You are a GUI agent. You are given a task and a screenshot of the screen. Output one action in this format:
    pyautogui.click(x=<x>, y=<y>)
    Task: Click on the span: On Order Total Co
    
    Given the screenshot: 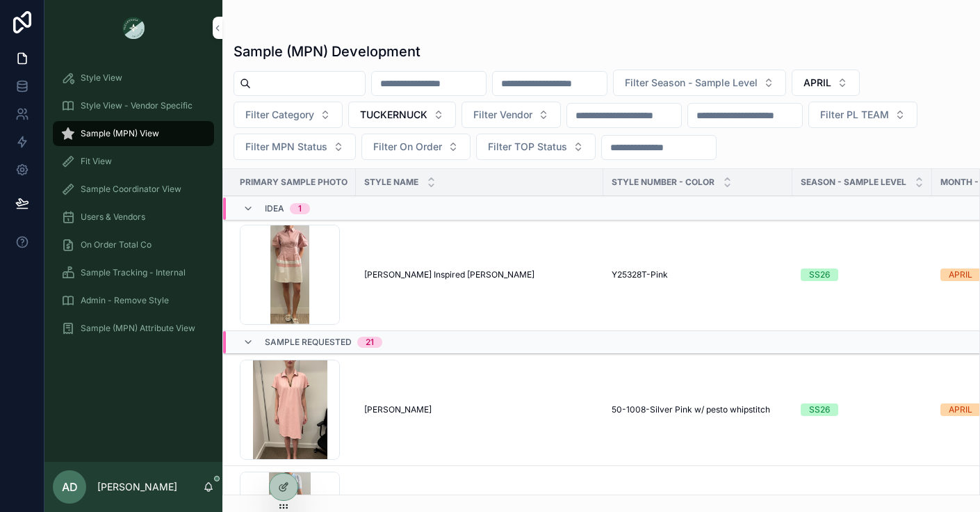 What is the action you would take?
    pyautogui.click(x=116, y=245)
    